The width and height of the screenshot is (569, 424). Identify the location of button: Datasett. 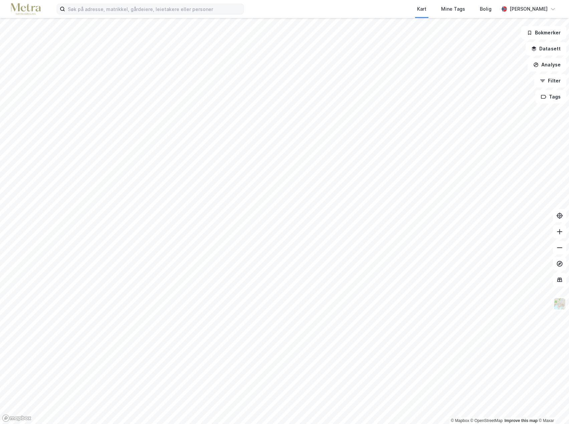
(546, 49).